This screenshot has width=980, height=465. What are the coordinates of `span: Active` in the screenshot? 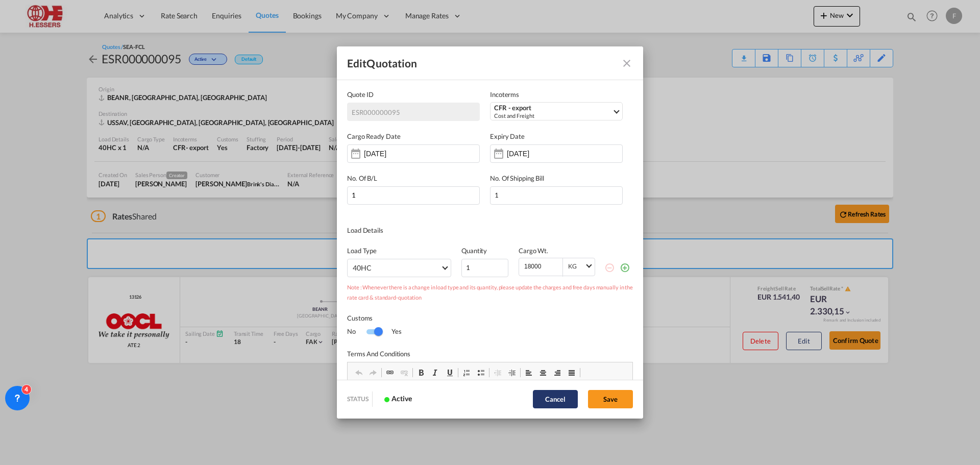 It's located at (392, 399).